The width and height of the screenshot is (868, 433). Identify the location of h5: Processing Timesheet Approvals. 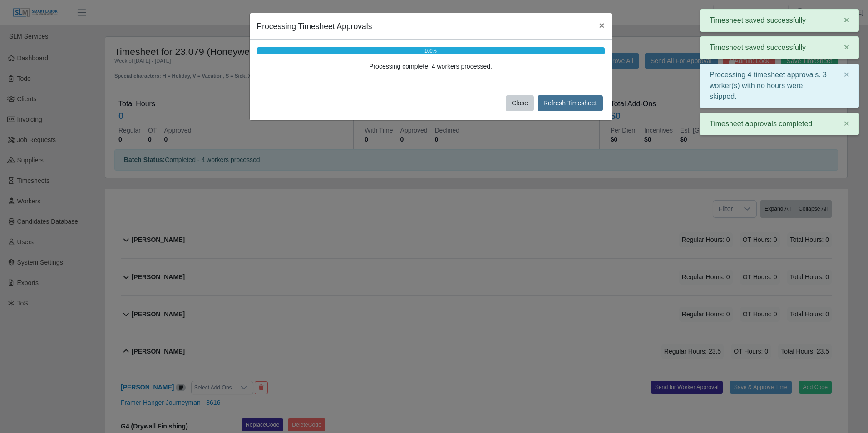
(314, 27).